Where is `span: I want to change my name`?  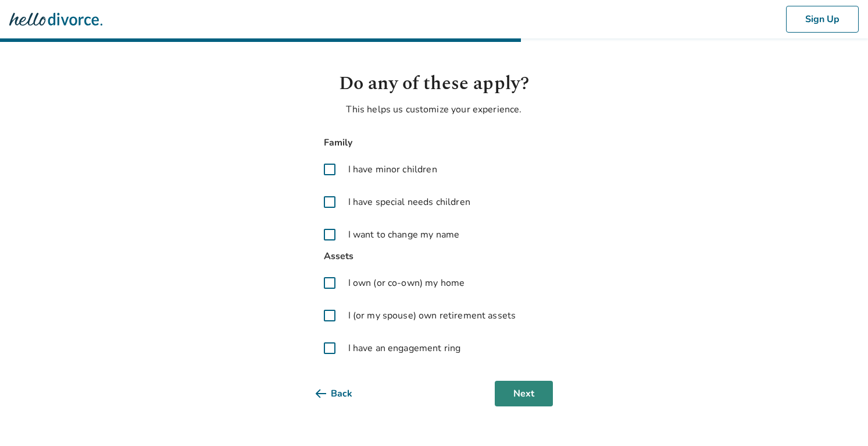
span: I want to change my name is located at coordinates (404, 234).